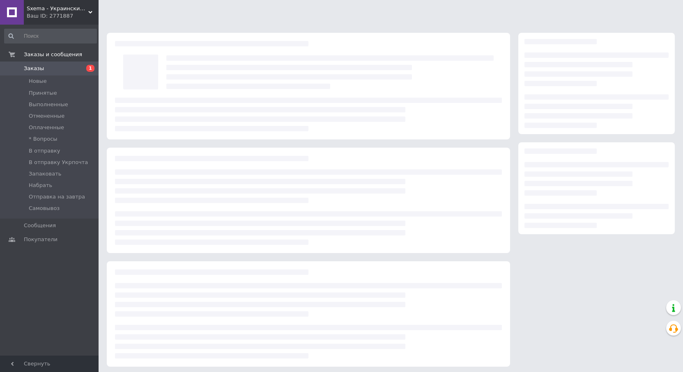  What do you see at coordinates (46, 116) in the screenshot?
I see `span: Отмененные` at bounding box center [46, 116].